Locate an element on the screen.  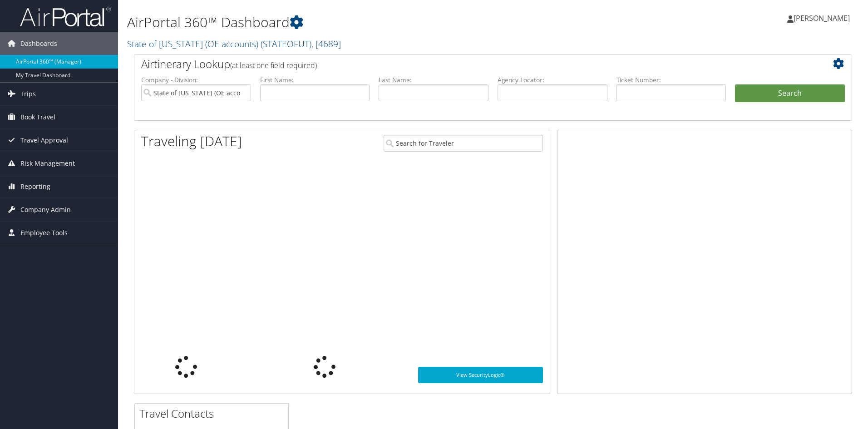
span: Reporting is located at coordinates (36, 187).